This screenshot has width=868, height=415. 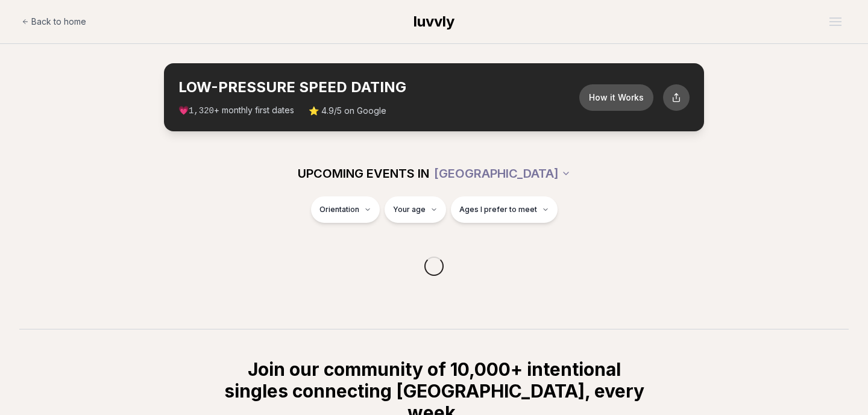 I want to click on span: Orientation, so click(x=339, y=210).